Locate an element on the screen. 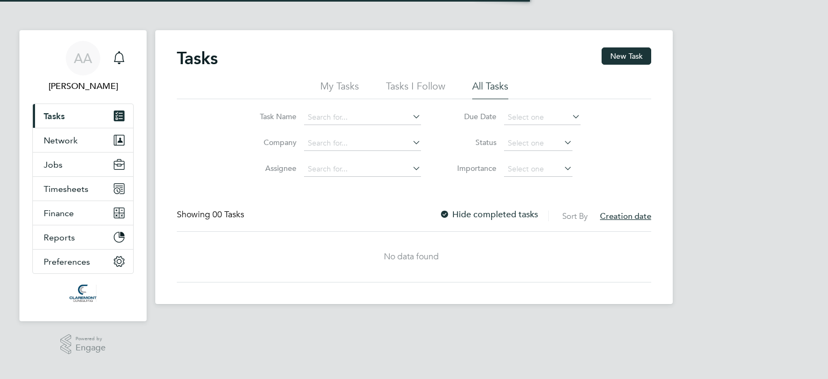  button: Jobs is located at coordinates (83, 164).